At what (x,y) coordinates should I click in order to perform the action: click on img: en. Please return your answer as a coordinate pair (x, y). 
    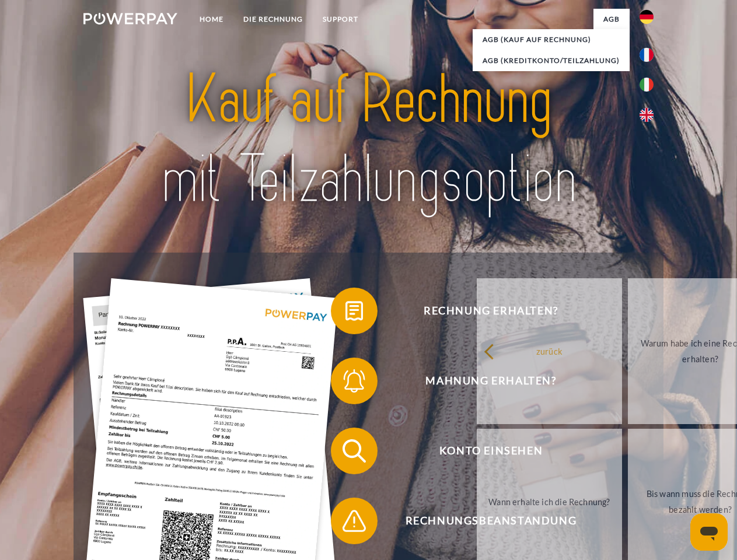
    Looking at the image, I should click on (646, 115).